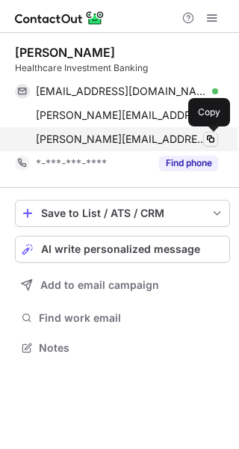  I want to click on button: Add to email campaign, so click(123, 285).